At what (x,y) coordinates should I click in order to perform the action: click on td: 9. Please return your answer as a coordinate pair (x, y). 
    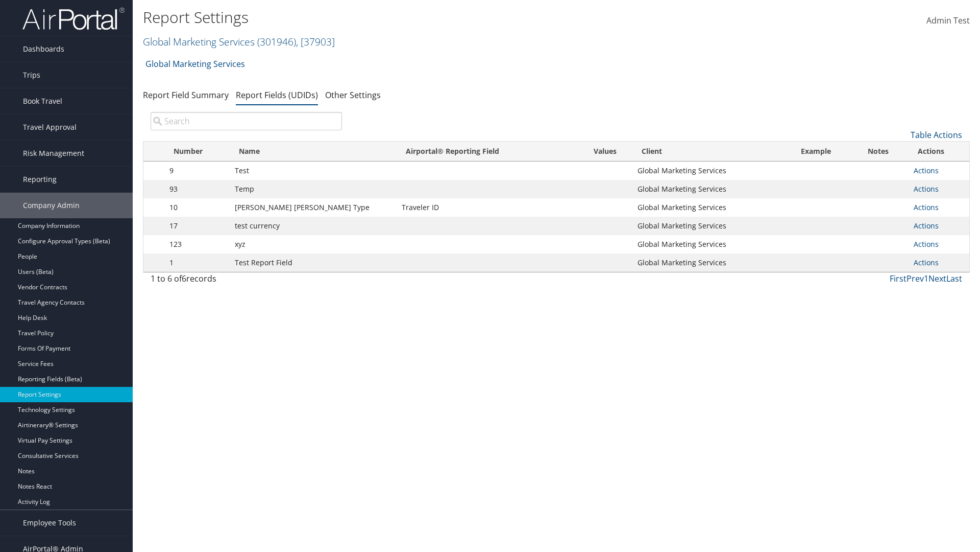
    Looking at the image, I should click on (197, 170).